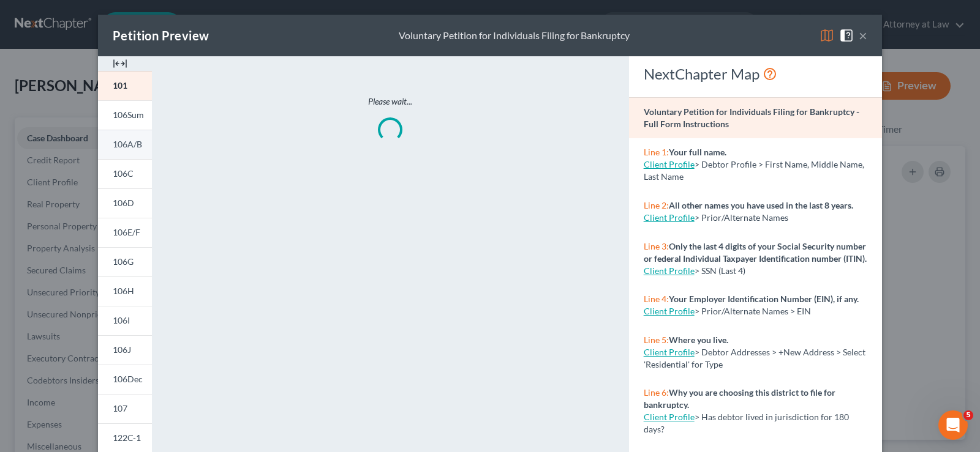 This screenshot has width=980, height=452. I want to click on span: > SSN (Last 4), so click(720, 270).